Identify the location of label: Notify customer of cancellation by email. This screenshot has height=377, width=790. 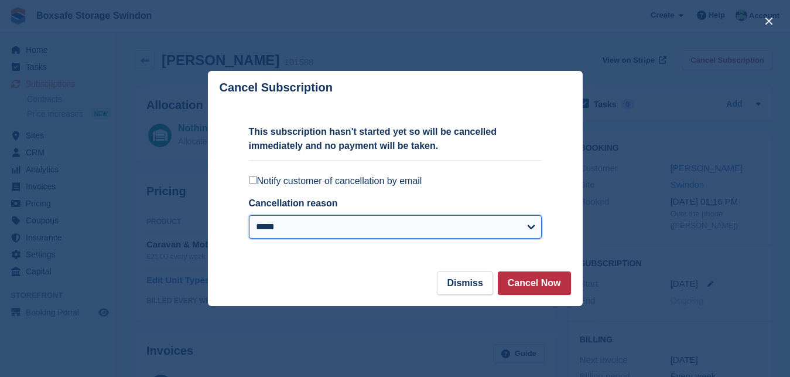
(395, 181).